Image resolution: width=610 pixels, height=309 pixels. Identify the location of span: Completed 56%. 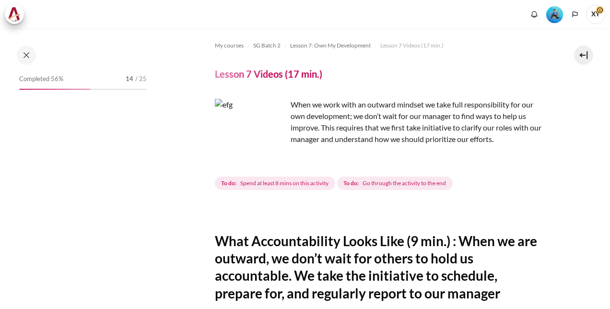
(41, 79).